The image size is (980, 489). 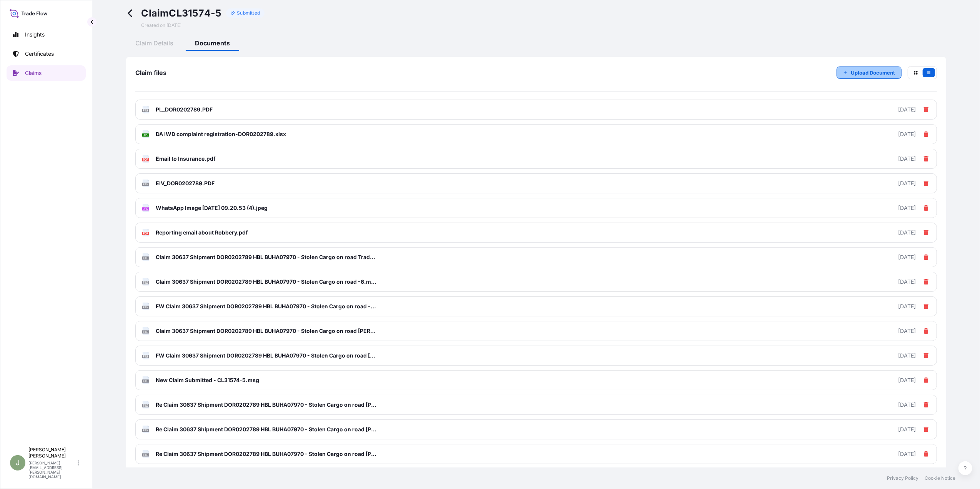 What do you see at coordinates (249, 13) in the screenshot?
I see `p: Submitted` at bounding box center [249, 13].